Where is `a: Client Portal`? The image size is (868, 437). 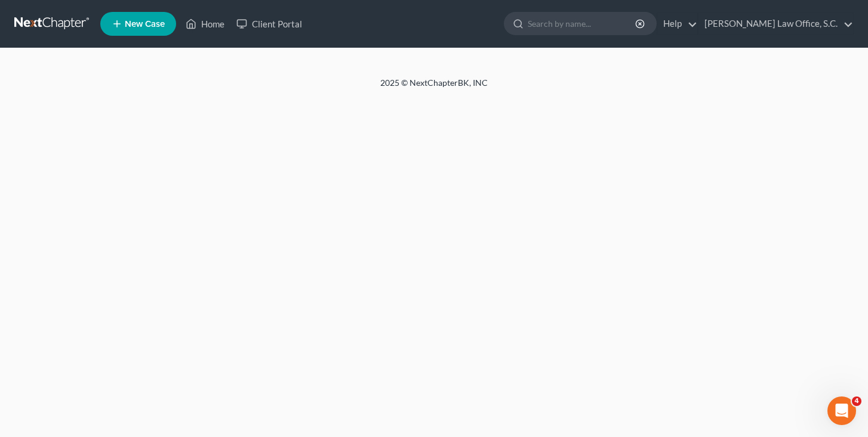
a: Client Portal is located at coordinates (270, 24).